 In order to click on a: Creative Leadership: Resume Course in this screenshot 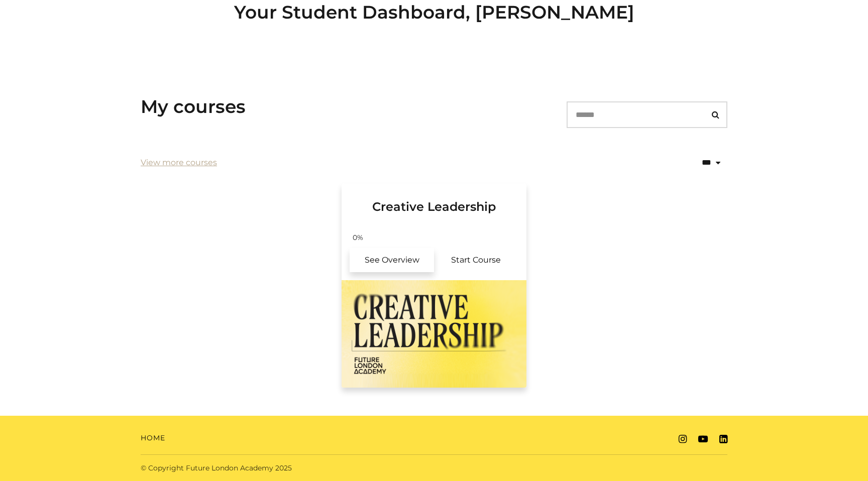, I will do `click(476, 261)`.